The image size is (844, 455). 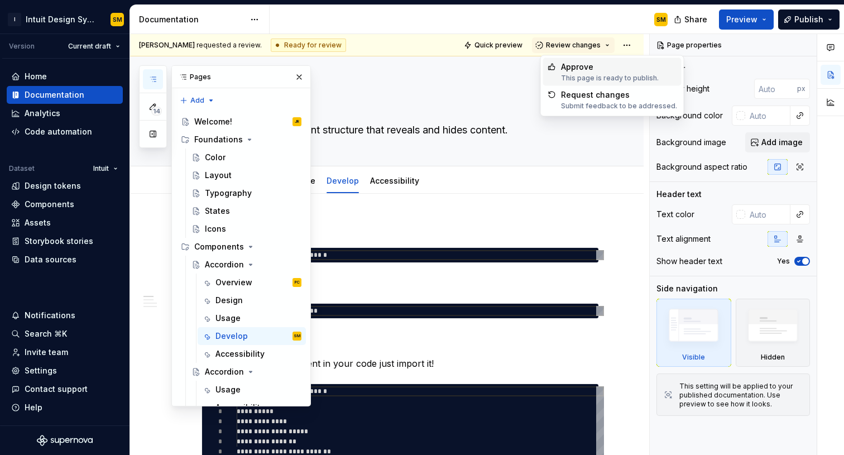 What do you see at coordinates (46, 334) in the screenshot?
I see `div: Search ⌘K` at bounding box center [46, 334].